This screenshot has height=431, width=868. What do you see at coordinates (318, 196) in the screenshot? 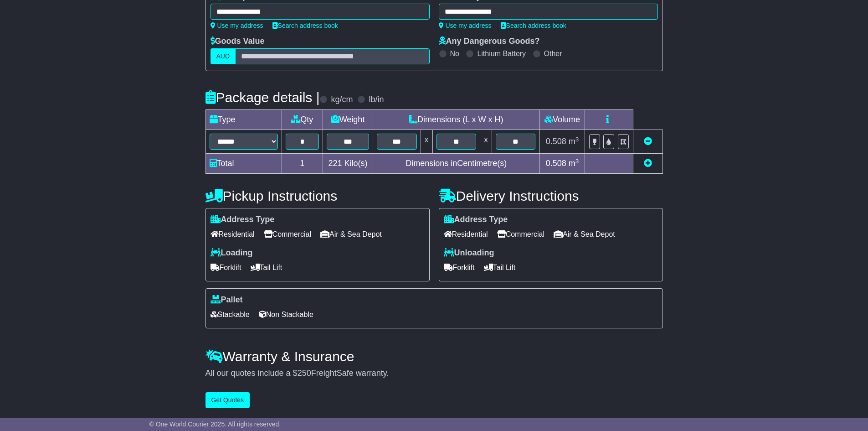
I see `h4: Pickup Instructions` at bounding box center [318, 196].